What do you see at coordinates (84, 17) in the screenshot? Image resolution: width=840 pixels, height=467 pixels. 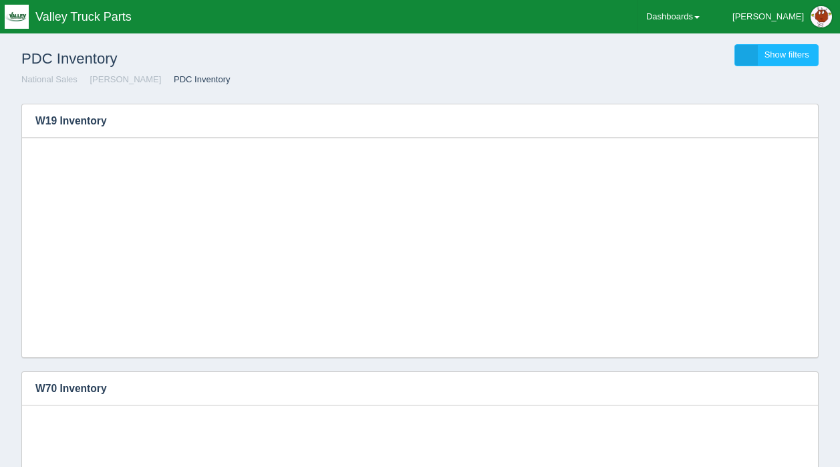 I see `span: Valley Truck Parts` at bounding box center [84, 17].